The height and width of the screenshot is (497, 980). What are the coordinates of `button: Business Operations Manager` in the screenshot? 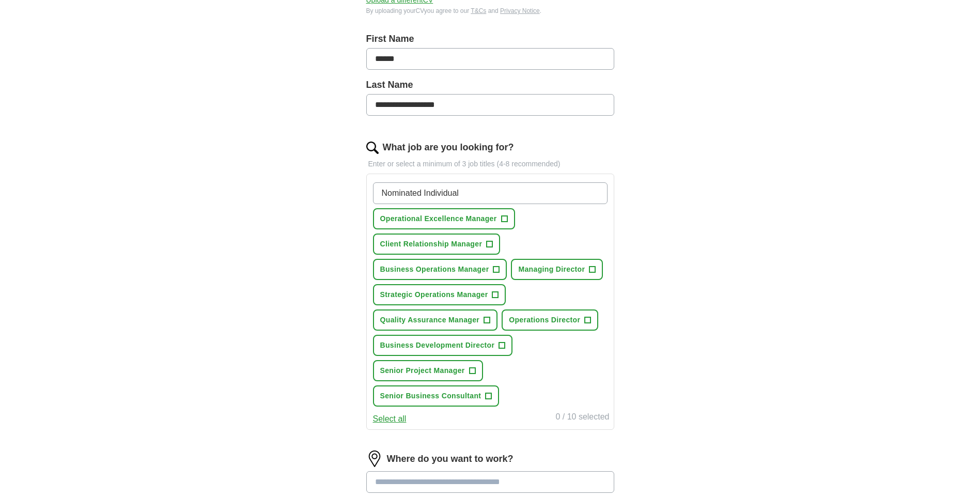 It's located at (441, 270).